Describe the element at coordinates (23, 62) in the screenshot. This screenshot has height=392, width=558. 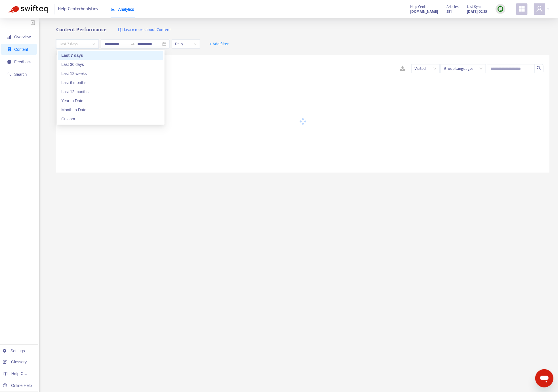
I see `span: Feedback` at that location.